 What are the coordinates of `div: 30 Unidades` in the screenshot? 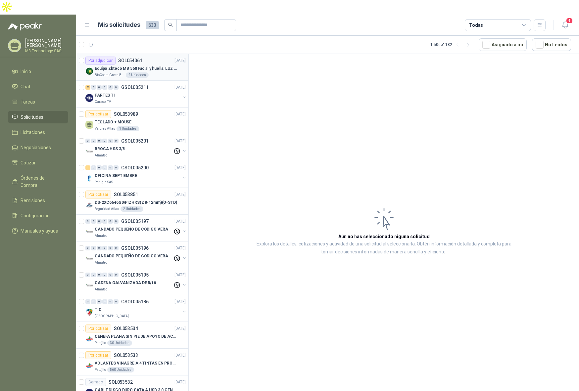 It's located at (119, 343).